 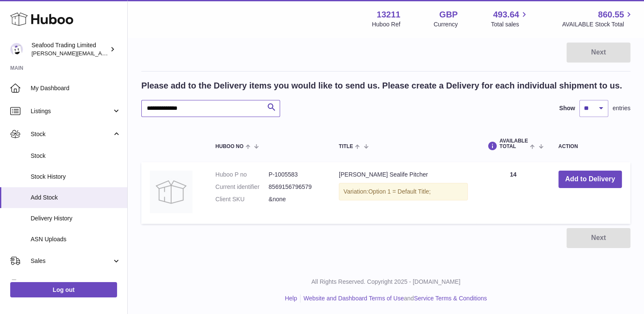 I want to click on dd: P-1005583, so click(x=295, y=174).